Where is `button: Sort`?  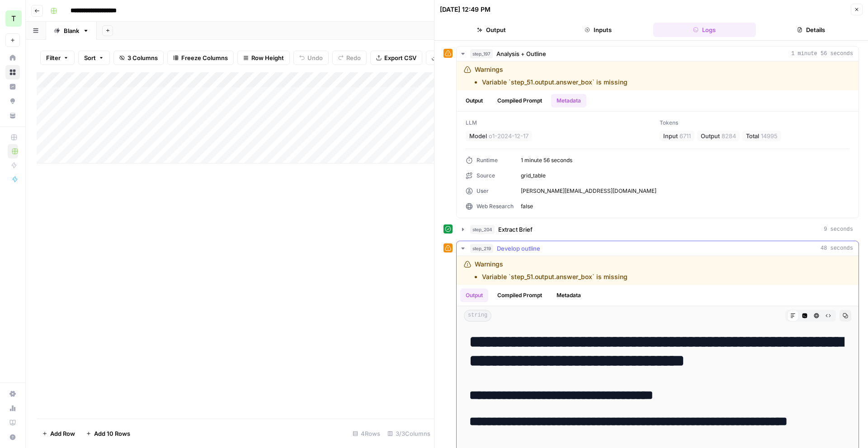 button: Sort is located at coordinates (94, 58).